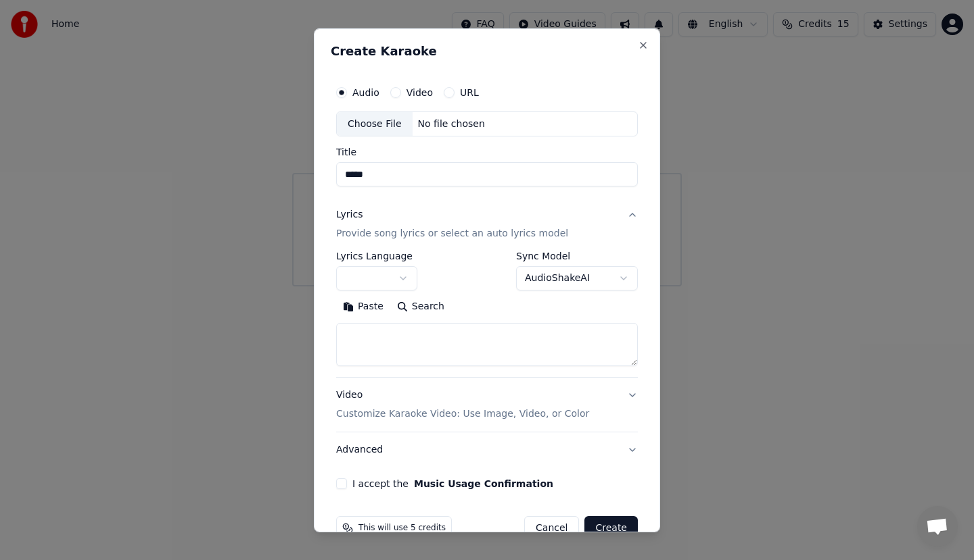 The height and width of the screenshot is (560, 974). Describe the element at coordinates (487, 314) in the screenshot. I see `div: LyricsProvide song lyrics or select an auto lyrics model` at that location.